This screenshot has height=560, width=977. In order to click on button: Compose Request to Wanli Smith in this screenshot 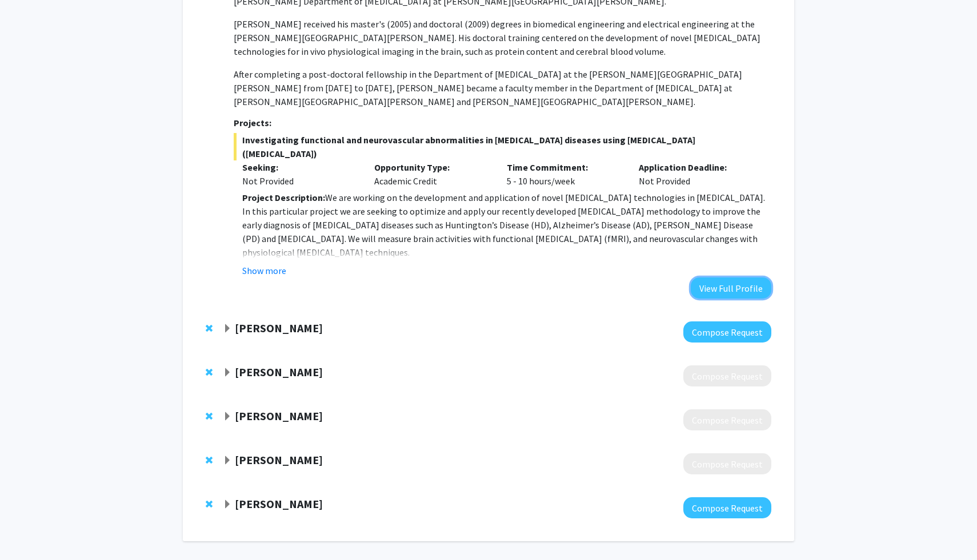, I will do `click(728, 464)`.